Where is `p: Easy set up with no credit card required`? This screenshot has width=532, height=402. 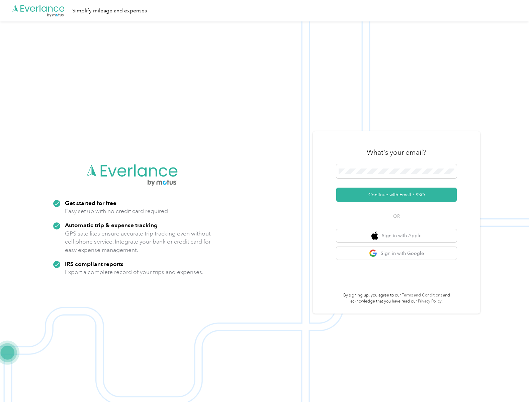 p: Easy set up with no credit card required is located at coordinates (116, 211).